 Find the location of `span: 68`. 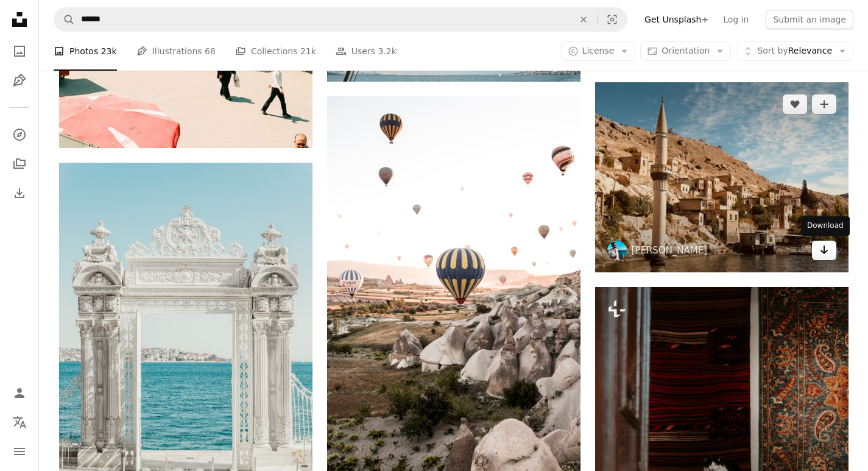

span: 68 is located at coordinates (210, 51).